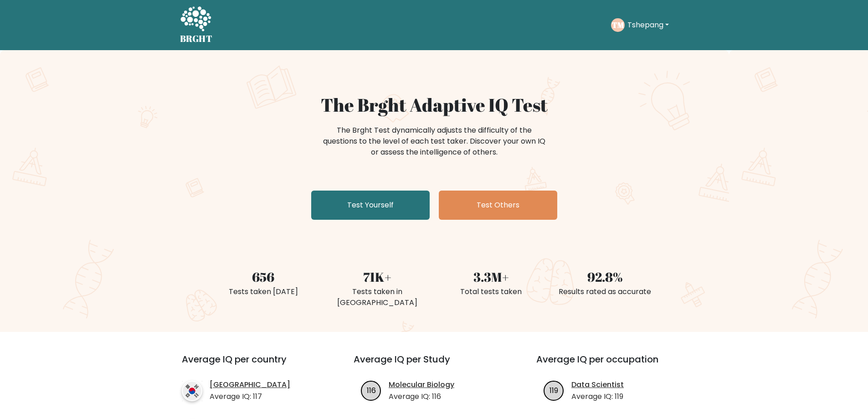 This screenshot has height=419, width=868. Describe the element at coordinates (498, 205) in the screenshot. I see `a: Test Others` at that location.